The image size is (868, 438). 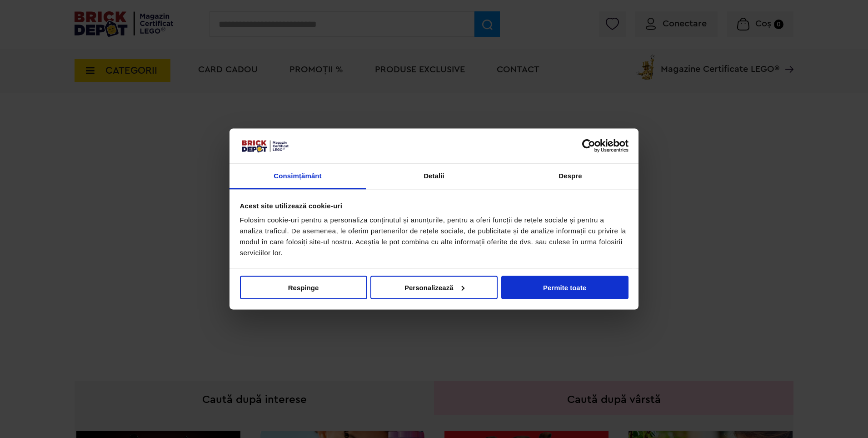 What do you see at coordinates (570, 177) in the screenshot?
I see `a: Despre` at bounding box center [570, 177].